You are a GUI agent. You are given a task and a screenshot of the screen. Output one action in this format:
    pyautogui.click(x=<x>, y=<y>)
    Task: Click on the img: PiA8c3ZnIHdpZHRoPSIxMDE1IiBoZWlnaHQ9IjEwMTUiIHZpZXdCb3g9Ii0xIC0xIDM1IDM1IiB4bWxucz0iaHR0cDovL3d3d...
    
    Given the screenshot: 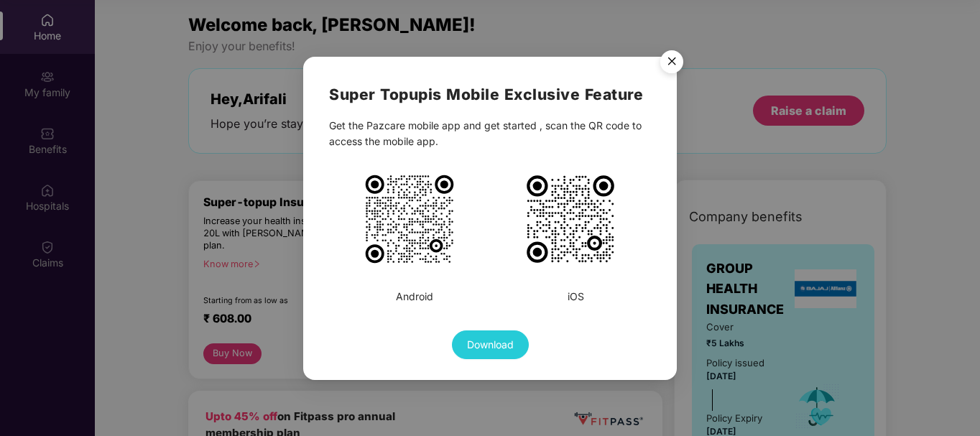 What is the action you would take?
    pyautogui.click(x=410, y=219)
    